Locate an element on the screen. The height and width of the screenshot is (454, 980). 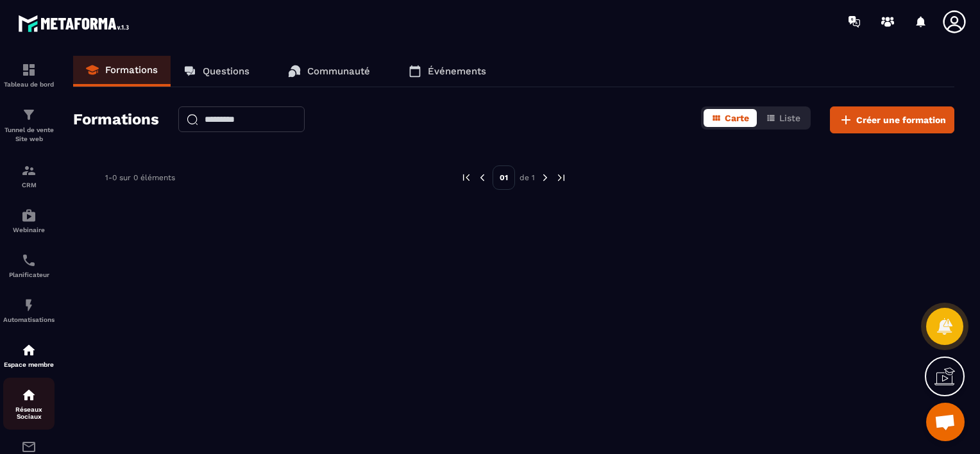
p: de 1 is located at coordinates (527, 178).